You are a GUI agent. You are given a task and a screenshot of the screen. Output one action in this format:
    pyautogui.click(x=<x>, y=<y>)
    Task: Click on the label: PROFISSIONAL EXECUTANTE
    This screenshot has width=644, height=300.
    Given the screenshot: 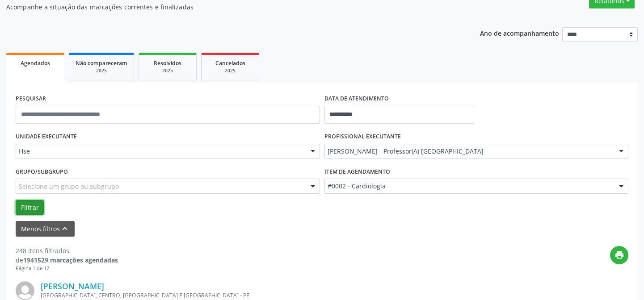 What is the action you would take?
    pyautogui.click(x=363, y=137)
    